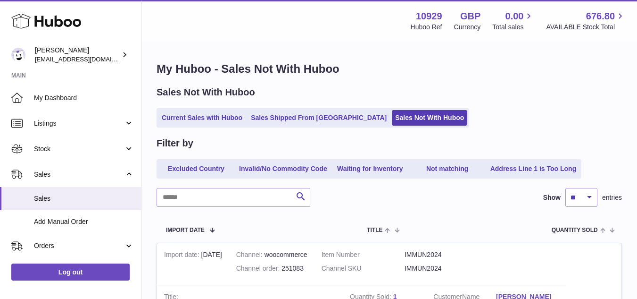 This screenshot has width=637, height=299. Describe the element at coordinates (612, 197) in the screenshot. I see `span: entries` at that location.